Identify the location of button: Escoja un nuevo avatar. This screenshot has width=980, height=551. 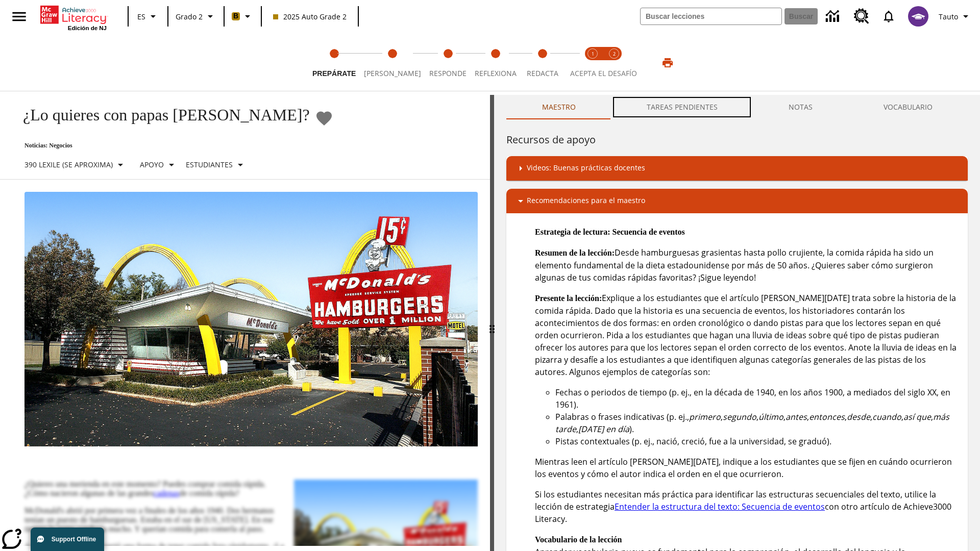
(918, 17).